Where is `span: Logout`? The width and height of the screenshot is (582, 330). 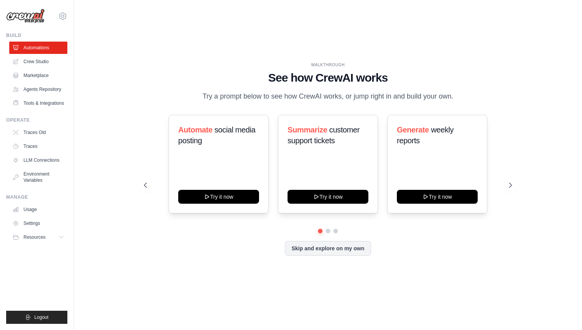 span: Logout is located at coordinates (41, 317).